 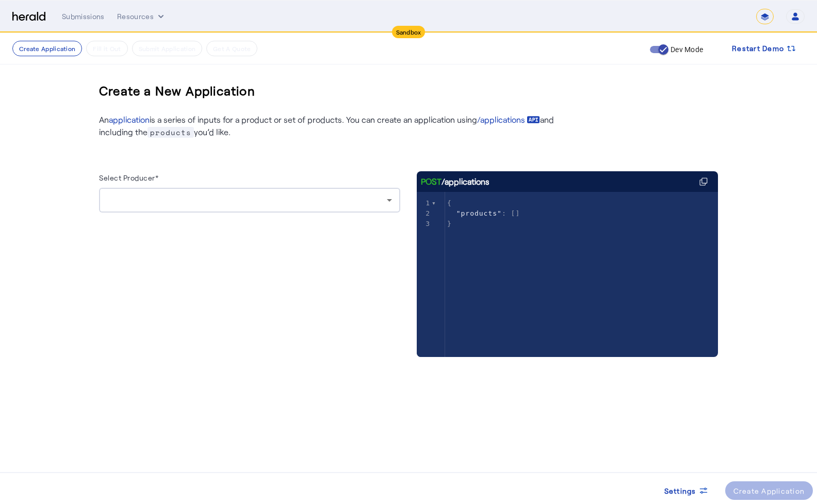 I want to click on a: /applications, so click(x=508, y=120).